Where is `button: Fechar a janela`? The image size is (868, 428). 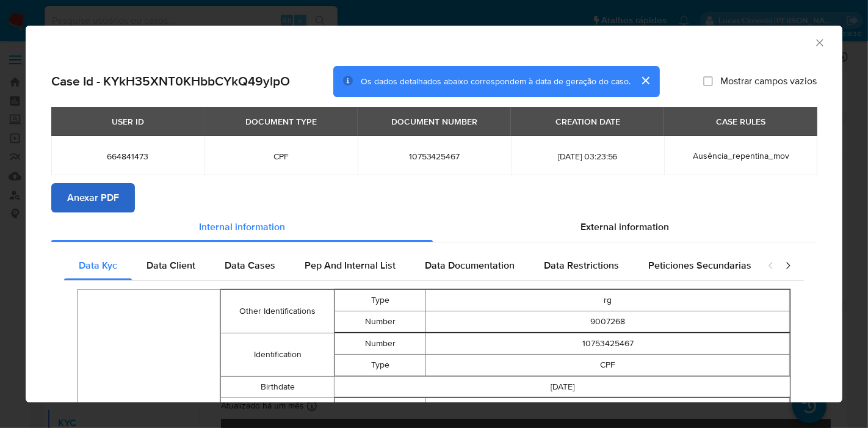
button: Fechar a janela is located at coordinates (819, 42).